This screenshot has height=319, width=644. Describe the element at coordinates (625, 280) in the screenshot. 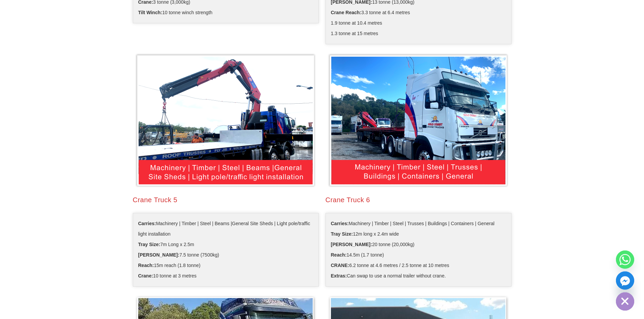

I see `a: Facebook_Messenger` at that location.